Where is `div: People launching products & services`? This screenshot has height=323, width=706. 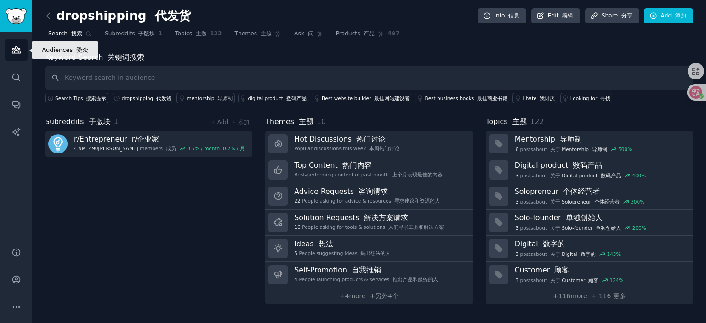
div: People launching products & services is located at coordinates (366, 279).